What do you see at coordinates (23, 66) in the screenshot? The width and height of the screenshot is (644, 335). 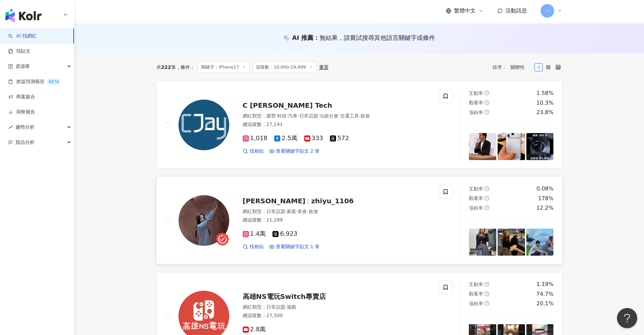 I see `span: 資源庫` at bounding box center [23, 66].